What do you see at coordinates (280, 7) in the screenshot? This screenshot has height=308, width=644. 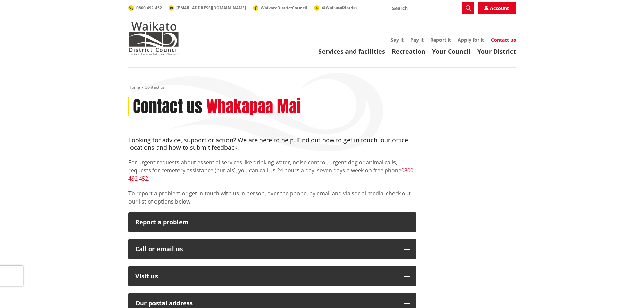 I see `a: WaikatoDistrictCouncil` at bounding box center [280, 7].